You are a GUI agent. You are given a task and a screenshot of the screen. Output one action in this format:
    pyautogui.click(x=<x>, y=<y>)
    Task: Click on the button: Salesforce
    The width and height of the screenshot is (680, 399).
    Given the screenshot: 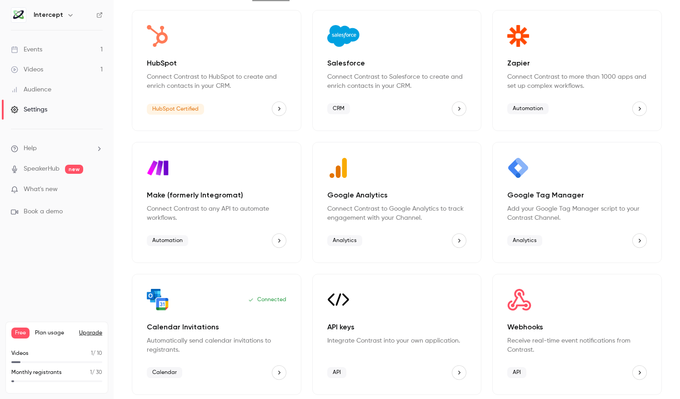 What is the action you would take?
    pyautogui.click(x=459, y=109)
    